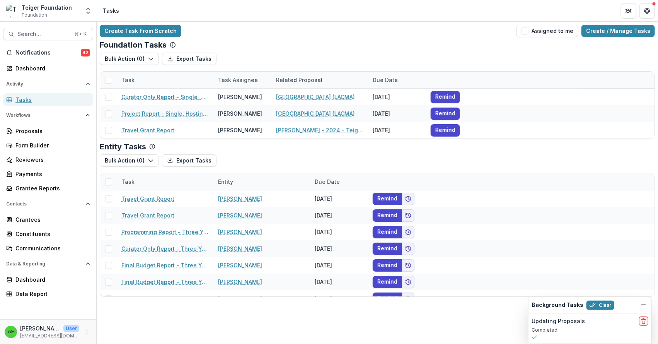 The width and height of the screenshot is (658, 344). What do you see at coordinates (51, 293) in the screenshot?
I see `div: Data Report` at bounding box center [51, 293].